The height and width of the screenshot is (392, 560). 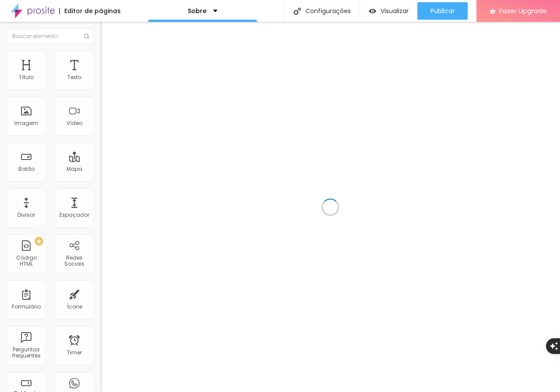 I want to click on div: Código HTML, so click(x=25, y=261).